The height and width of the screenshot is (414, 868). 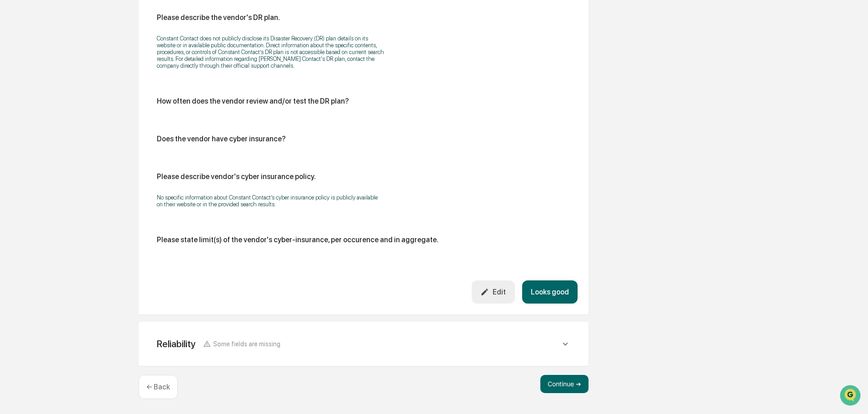 What do you see at coordinates (236, 176) in the screenshot?
I see `div: Please describe vendor's cyber insurance policy.` at bounding box center [236, 176].